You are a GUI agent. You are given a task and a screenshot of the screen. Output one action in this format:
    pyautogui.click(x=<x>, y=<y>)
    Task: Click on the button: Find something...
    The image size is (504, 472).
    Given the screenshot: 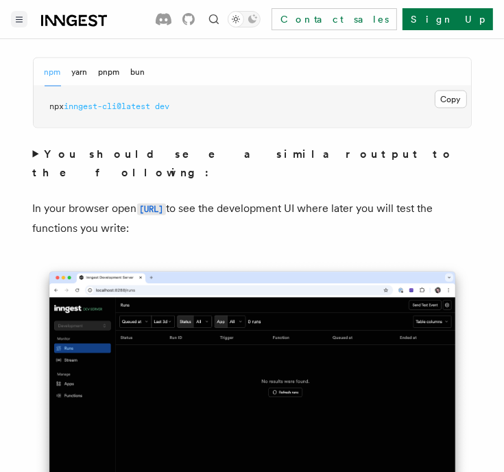 What is the action you would take?
    pyautogui.click(x=214, y=19)
    